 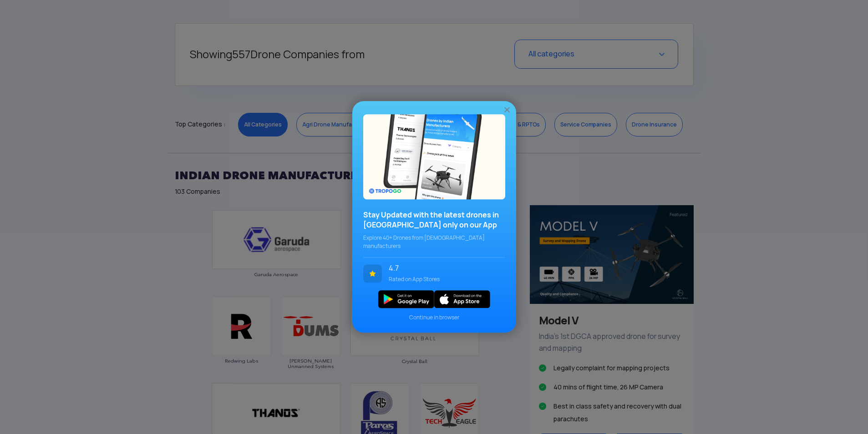 What do you see at coordinates (372, 273) in the screenshot?
I see `img: ic_star.svg` at bounding box center [372, 273].